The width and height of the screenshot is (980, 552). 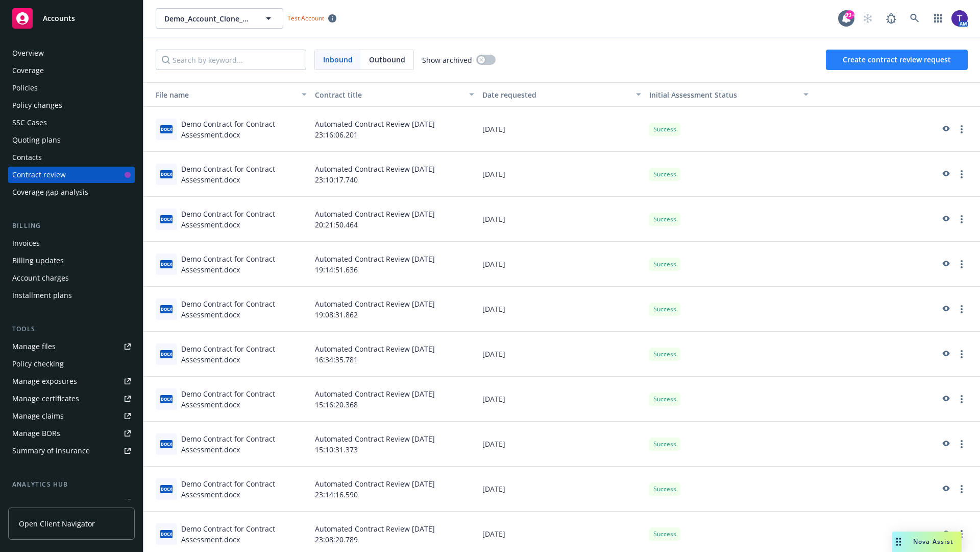 I want to click on div: Manage exposures, so click(x=44, y=381).